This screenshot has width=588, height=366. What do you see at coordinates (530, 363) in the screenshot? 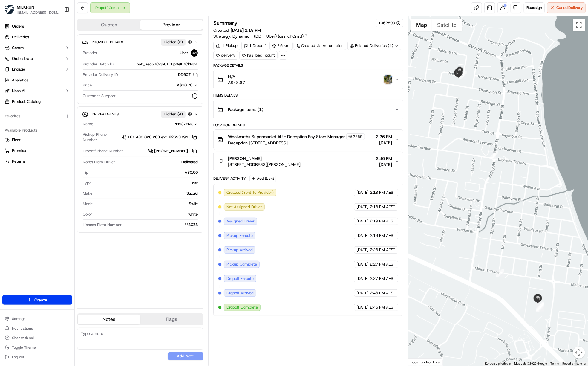
I see `span: Map data ©2025 Google` at bounding box center [530, 363].